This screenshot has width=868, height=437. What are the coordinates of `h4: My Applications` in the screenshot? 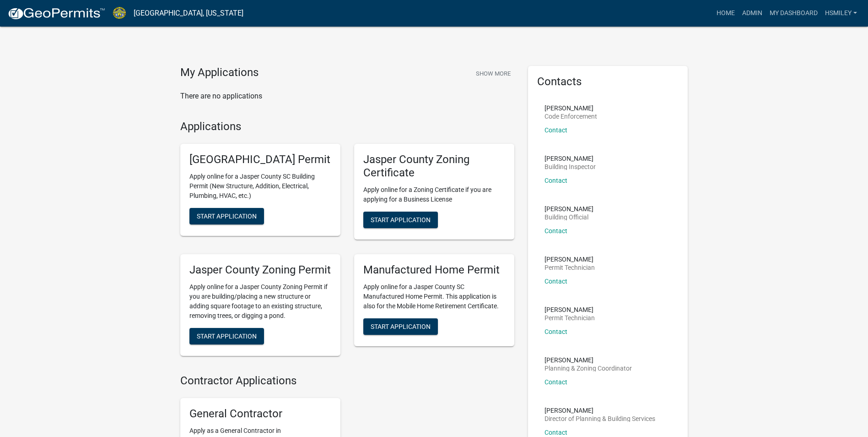 It's located at (219, 73).